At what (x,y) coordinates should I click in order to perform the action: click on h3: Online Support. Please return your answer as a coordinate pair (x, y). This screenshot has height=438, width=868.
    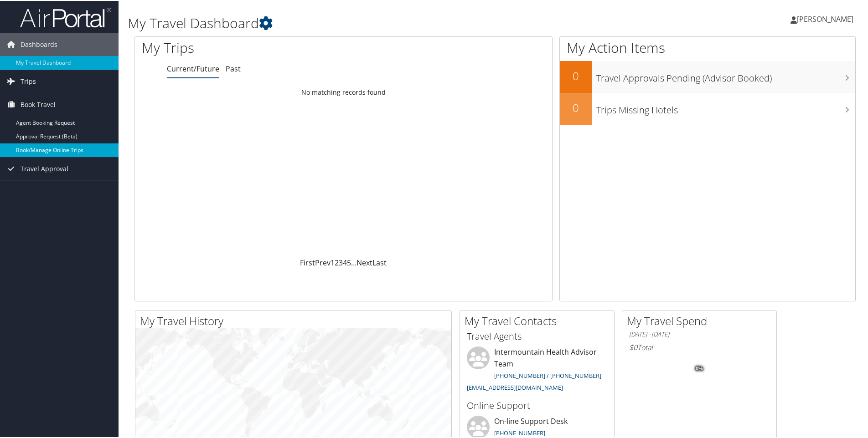
    Looking at the image, I should click on (536, 405).